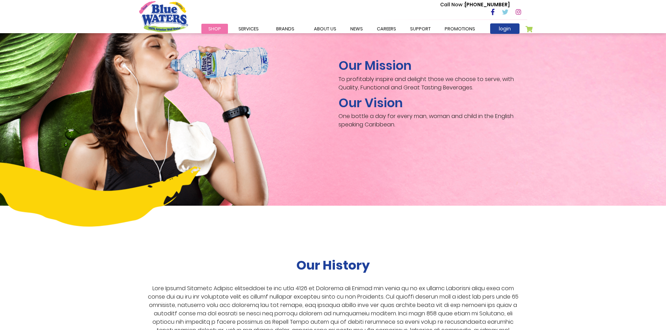 The image size is (666, 330). What do you see at coordinates (285, 29) in the screenshot?
I see `span: Brands` at bounding box center [285, 29].